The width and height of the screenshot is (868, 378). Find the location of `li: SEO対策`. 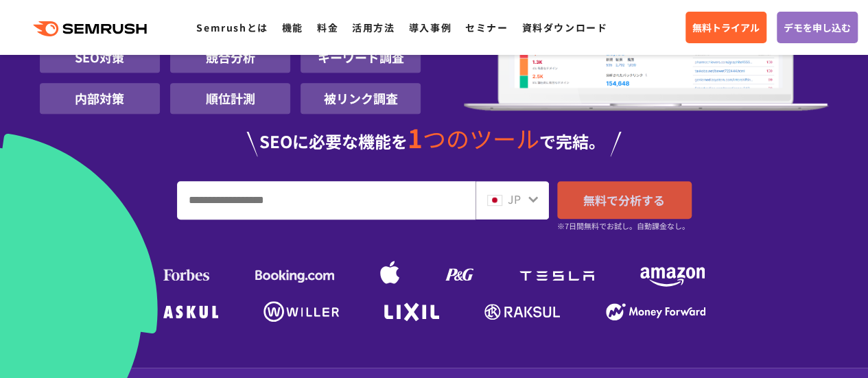

li: SEO対策 is located at coordinates (99, 57).